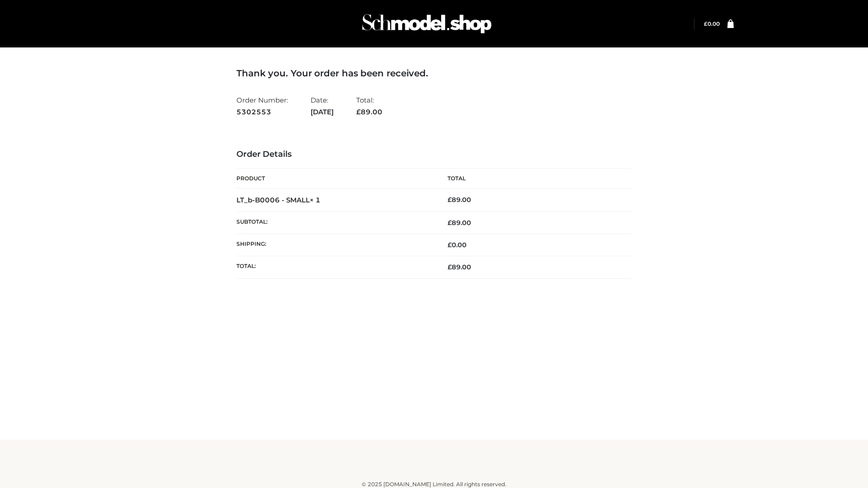 The image size is (868, 488). I want to click on th: Shipping:, so click(335, 245).